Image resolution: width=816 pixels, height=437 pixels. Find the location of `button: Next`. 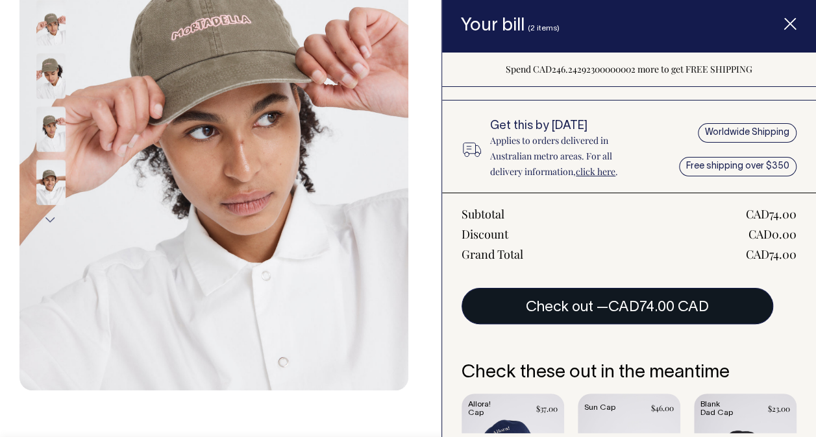

button: Next is located at coordinates (51, 219).